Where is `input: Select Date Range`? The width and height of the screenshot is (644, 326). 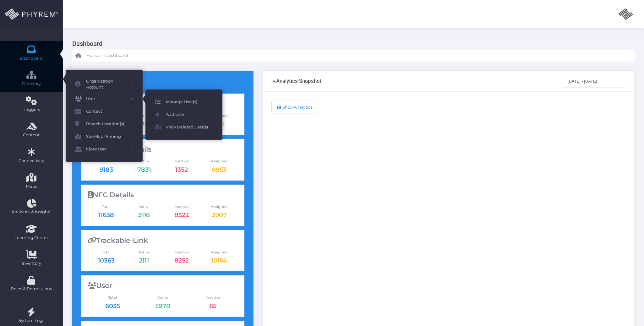 input: Select Date Range is located at coordinates (594, 81).